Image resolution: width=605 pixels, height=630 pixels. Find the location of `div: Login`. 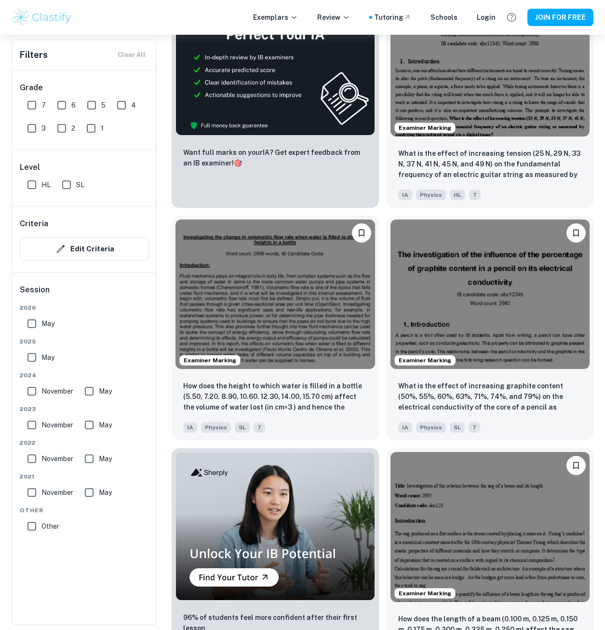

div: Login is located at coordinates (486, 17).